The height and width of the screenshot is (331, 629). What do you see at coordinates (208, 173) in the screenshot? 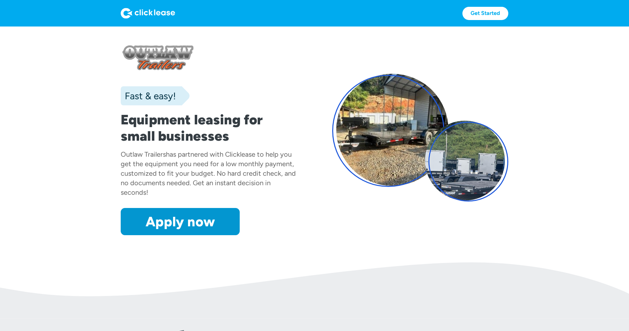
I see `div: has partnered with Clicklease to help you get the equipment you need for a low monthly payment, c...` at bounding box center [208, 173].